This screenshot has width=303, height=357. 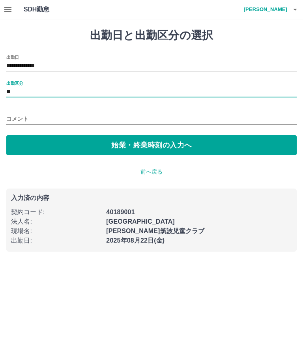 I want to click on p: 出勤日 :, so click(x=56, y=241).